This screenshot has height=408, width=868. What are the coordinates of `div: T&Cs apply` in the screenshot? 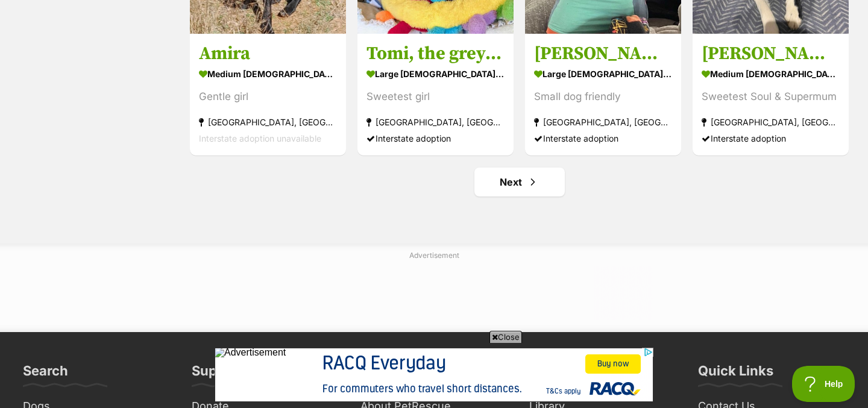 It's located at (348, 44).